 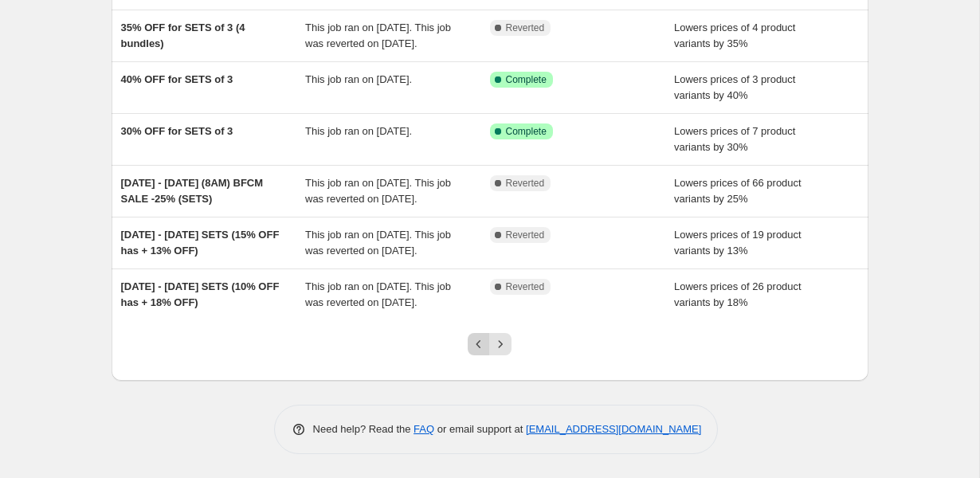 I want to click on span: Lowers prices of 7 product variants by 30%, so click(x=735, y=139).